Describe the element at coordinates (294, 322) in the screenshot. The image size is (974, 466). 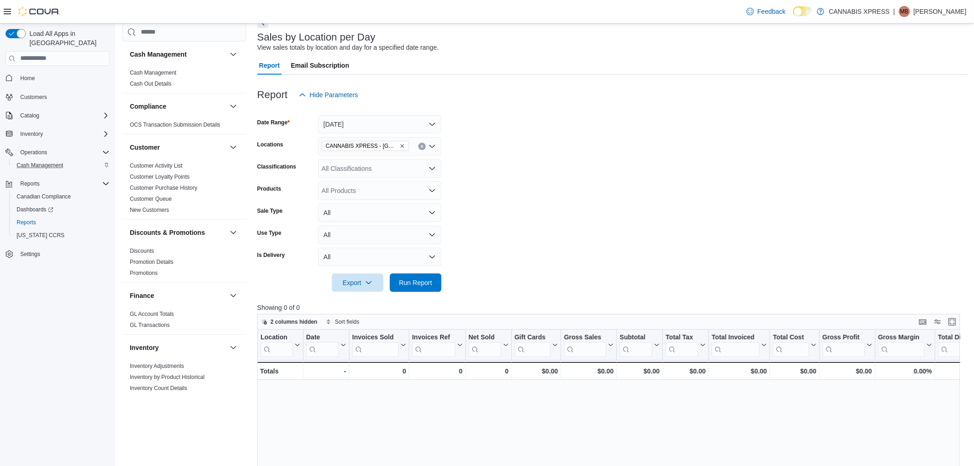
I see `span: 2 columns hidden` at that location.